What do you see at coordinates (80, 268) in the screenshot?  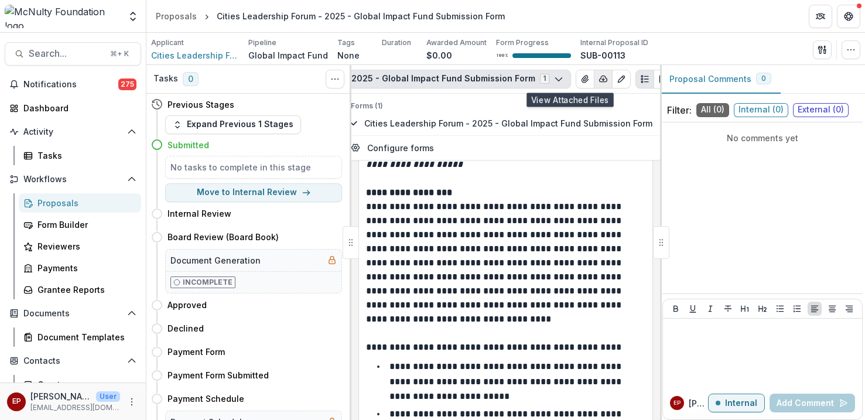 I see `a: Payments` at bounding box center [80, 268].